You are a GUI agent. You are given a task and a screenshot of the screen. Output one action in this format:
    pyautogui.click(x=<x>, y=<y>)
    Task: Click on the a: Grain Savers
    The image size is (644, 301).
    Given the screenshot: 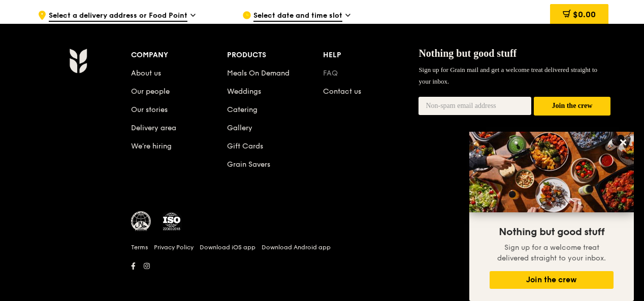 What is the action you would take?
    pyautogui.click(x=248, y=164)
    